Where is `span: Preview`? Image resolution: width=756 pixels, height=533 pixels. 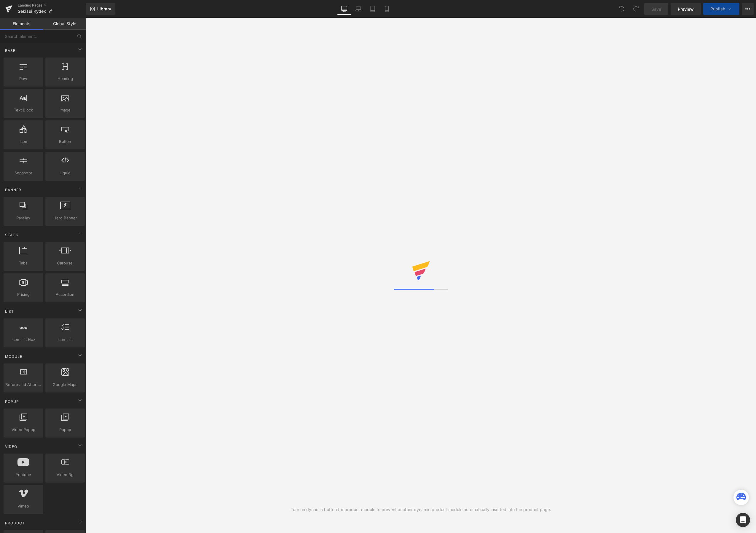 span: Preview is located at coordinates (686, 9).